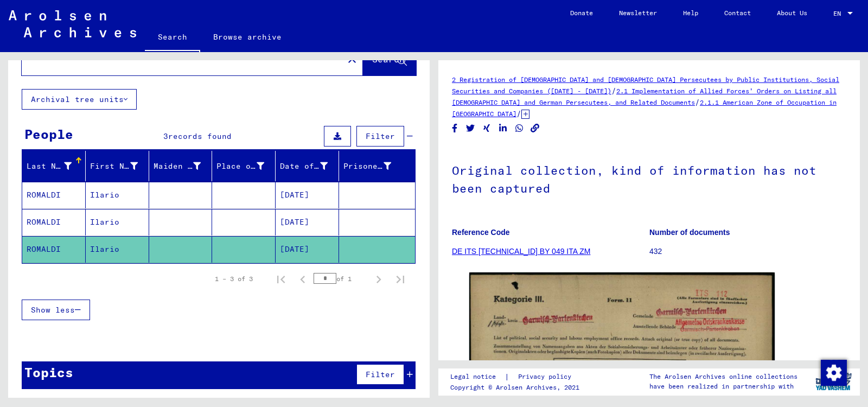 The height and width of the screenshot is (407, 868). Describe the element at coordinates (49, 134) in the screenshot. I see `div: People` at that location.